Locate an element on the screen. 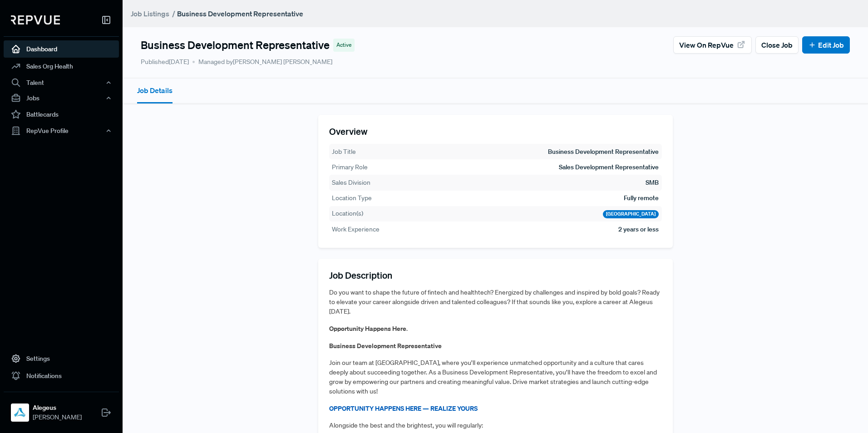 Image resolution: width=868 pixels, height=433 pixels. a: Dashboard is located at coordinates (61, 49).